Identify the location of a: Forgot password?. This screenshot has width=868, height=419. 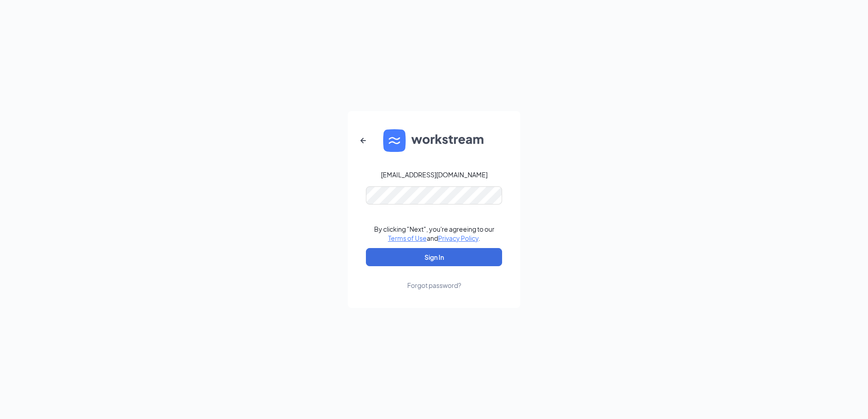
(434, 278).